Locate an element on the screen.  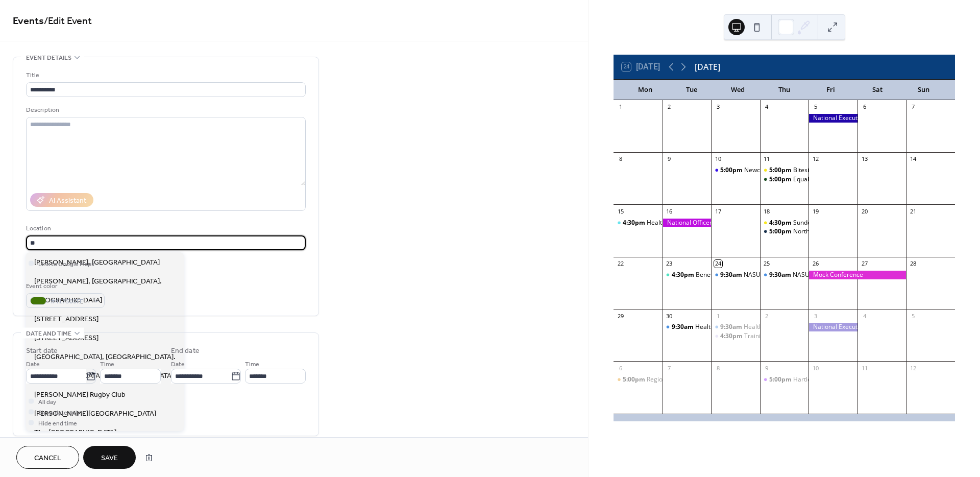
div: 5 is located at coordinates (816, 106).